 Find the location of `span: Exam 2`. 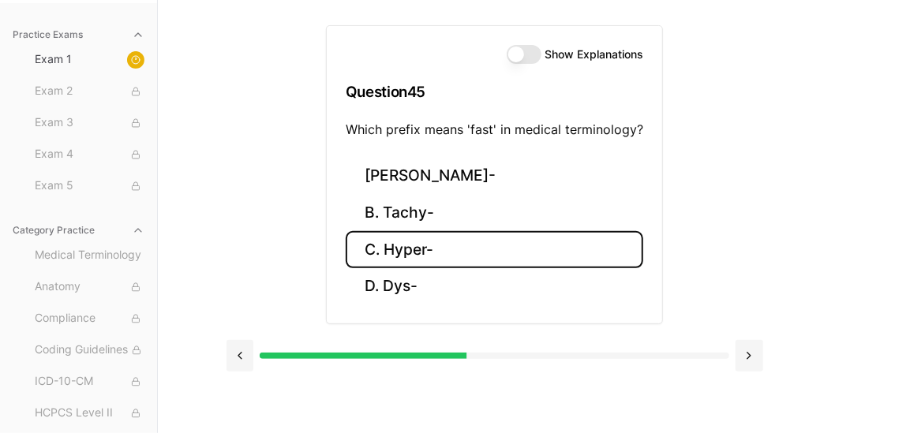

span: Exam 2 is located at coordinates (89, 92).